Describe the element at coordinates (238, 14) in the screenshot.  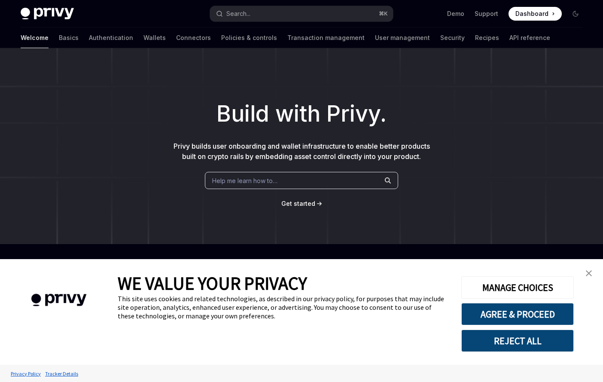
I see `div: Search...` at that location.